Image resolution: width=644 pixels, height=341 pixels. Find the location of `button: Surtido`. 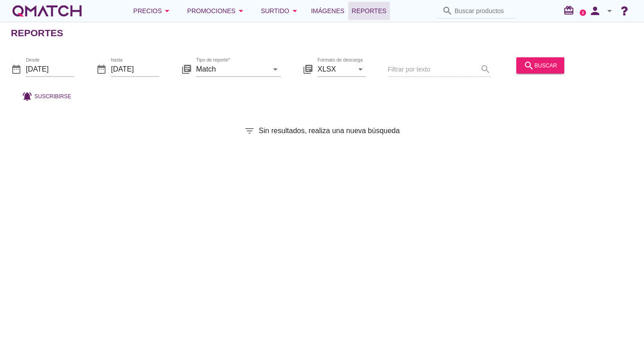

button: Surtido is located at coordinates (280, 11).